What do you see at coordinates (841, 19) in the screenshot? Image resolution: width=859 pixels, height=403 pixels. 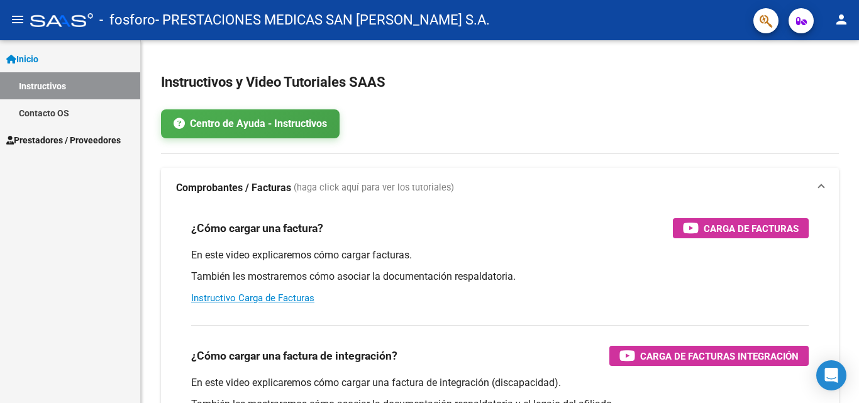 I see `mat-icon: person` at bounding box center [841, 19].